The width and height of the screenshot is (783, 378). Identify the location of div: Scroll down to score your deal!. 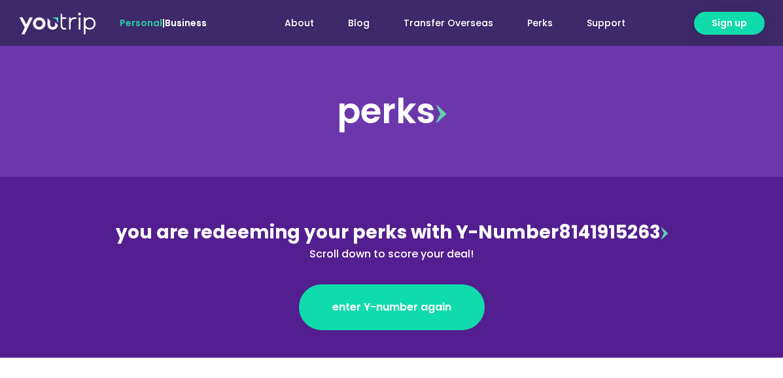
(392, 254).